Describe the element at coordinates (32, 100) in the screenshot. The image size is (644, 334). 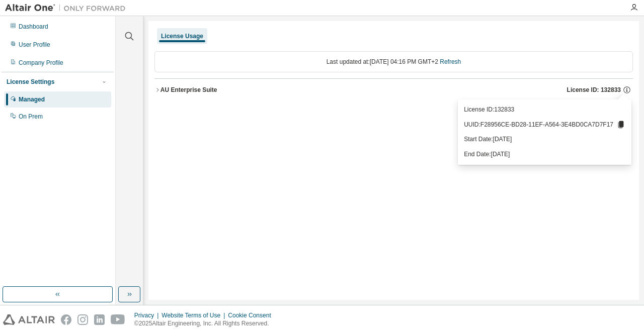
I see `div: Managed` at that location.